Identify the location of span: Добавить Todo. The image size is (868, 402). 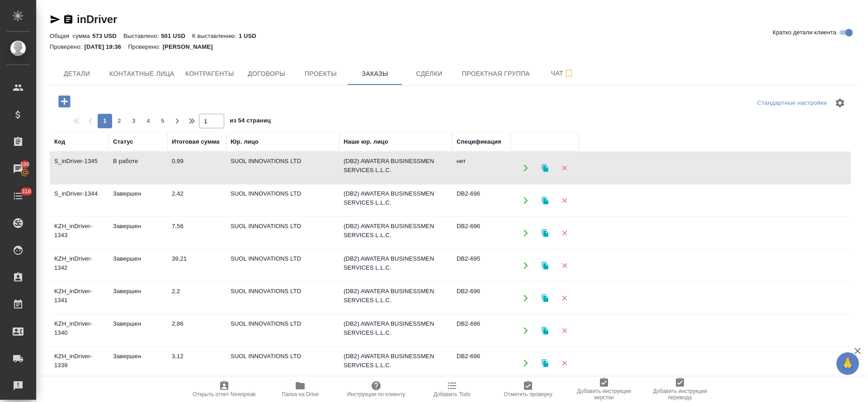
(452, 394).